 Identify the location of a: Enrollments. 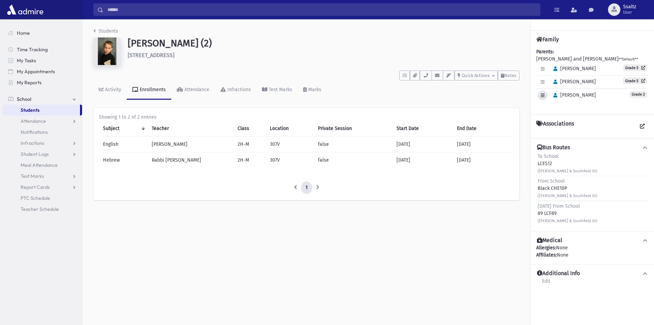
(149, 90).